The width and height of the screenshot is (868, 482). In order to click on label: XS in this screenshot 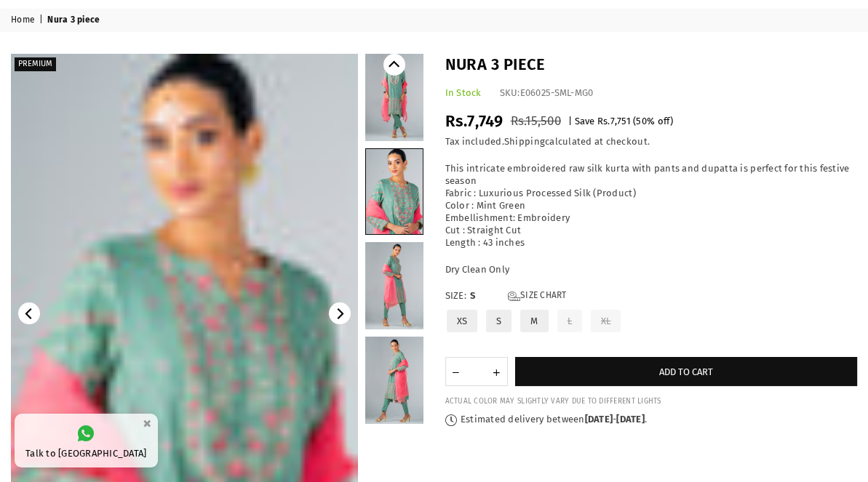, I will do `click(462, 321)`.